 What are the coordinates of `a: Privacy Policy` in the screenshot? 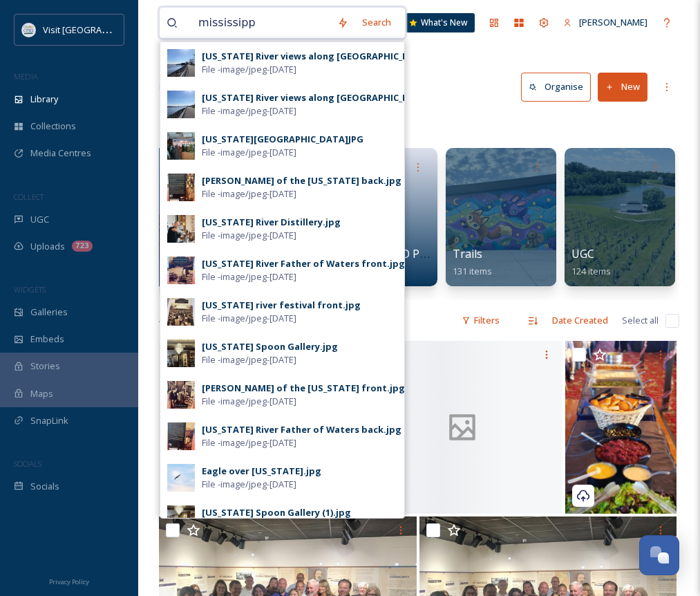 It's located at (70, 581).